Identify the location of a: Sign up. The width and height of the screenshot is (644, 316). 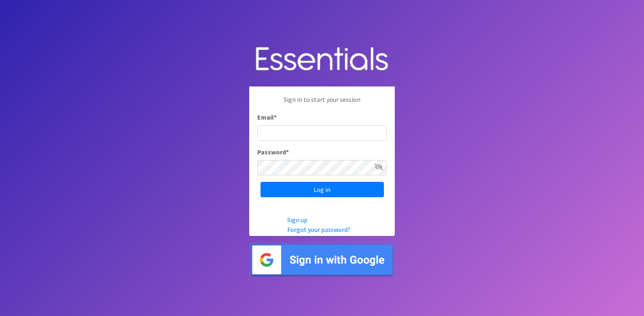
(297, 220).